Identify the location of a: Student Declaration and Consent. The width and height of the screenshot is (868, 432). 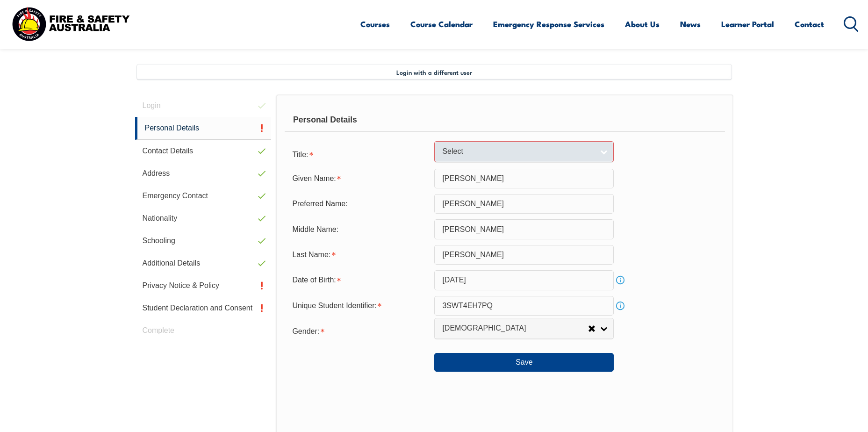
(203, 308).